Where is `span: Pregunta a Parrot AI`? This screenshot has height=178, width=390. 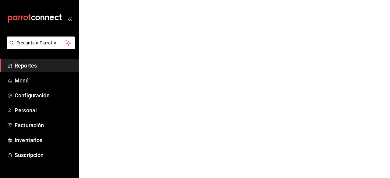 span: Pregunta a Parrot AI is located at coordinates (41, 43).